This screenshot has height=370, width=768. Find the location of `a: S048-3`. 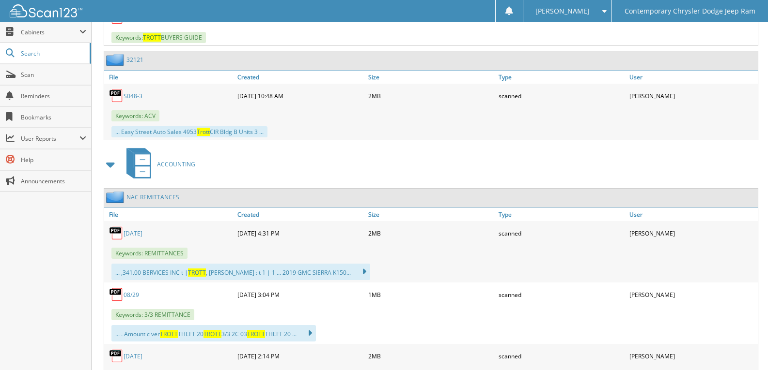

a: S048-3 is located at coordinates (133, 96).